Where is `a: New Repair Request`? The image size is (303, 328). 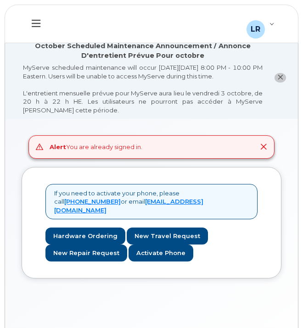
a: New Repair Request is located at coordinates (86, 253).